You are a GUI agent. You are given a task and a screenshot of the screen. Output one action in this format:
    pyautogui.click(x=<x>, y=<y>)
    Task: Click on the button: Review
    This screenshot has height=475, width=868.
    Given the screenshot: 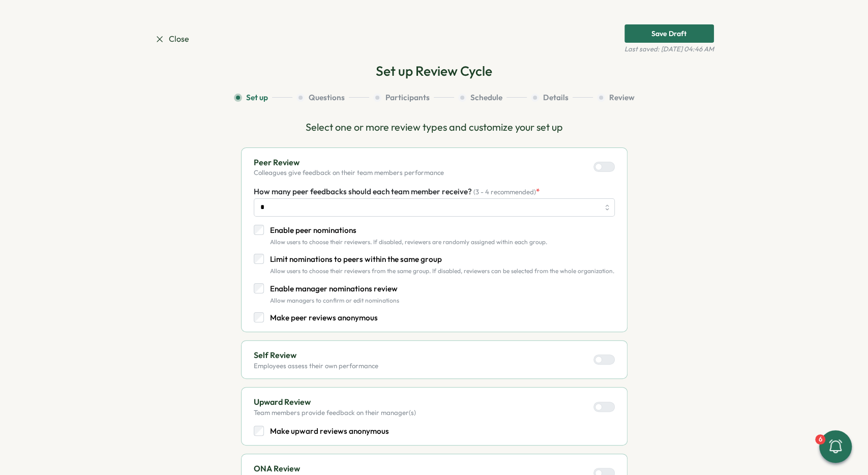 What is the action you would take?
    pyautogui.click(x=616, y=98)
    